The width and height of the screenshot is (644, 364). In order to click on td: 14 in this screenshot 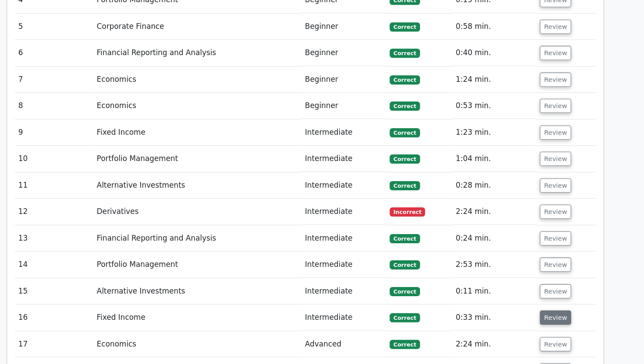, I will do `click(83, 251)`.